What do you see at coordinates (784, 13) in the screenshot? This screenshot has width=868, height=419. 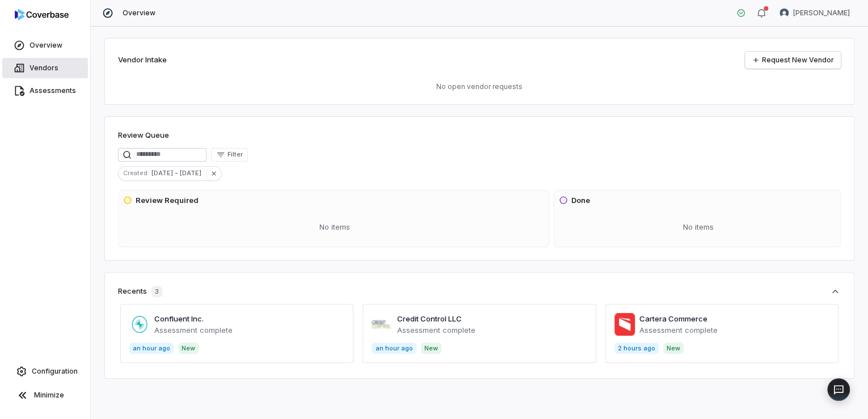 I see `img: Robert Latcham avatar` at bounding box center [784, 13].